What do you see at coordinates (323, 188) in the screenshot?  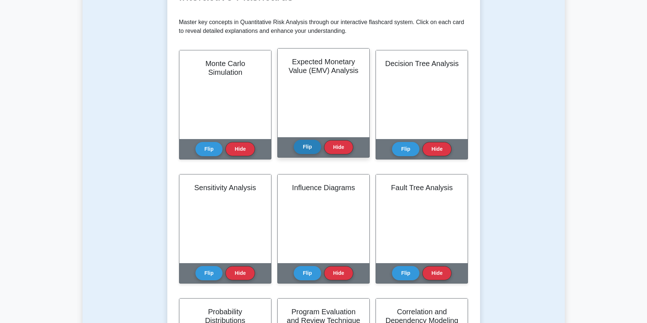 I see `h2: Influence Diagrams` at bounding box center [323, 188].